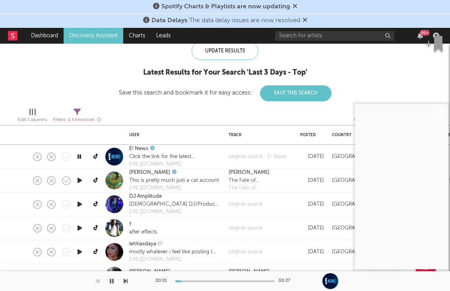 The width and height of the screenshot is (450, 291). I want to click on a: Charts, so click(137, 36).